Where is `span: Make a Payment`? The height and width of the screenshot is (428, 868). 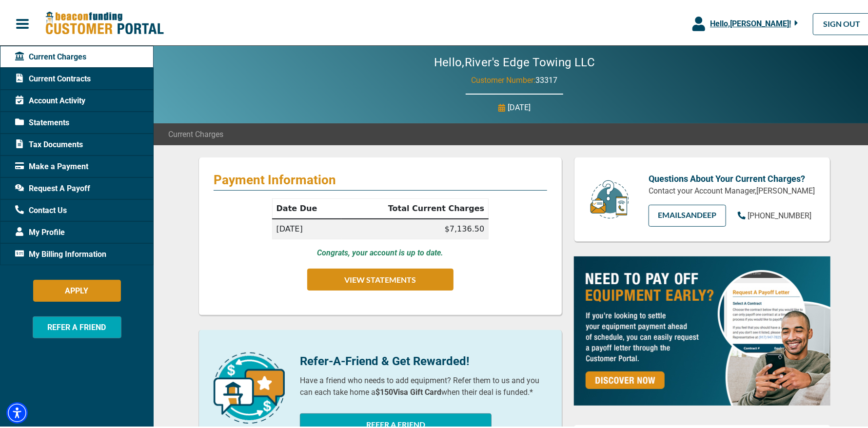 span: Make a Payment is located at coordinates (52, 165).